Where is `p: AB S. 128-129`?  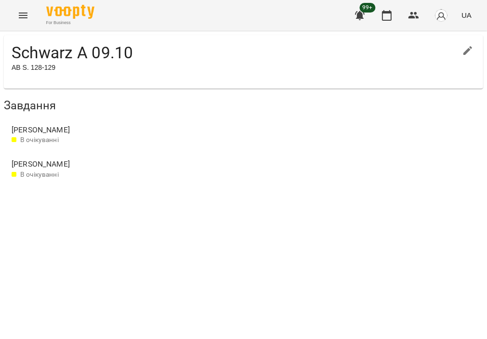 p: AB S. 128-129 is located at coordinates (243, 67).